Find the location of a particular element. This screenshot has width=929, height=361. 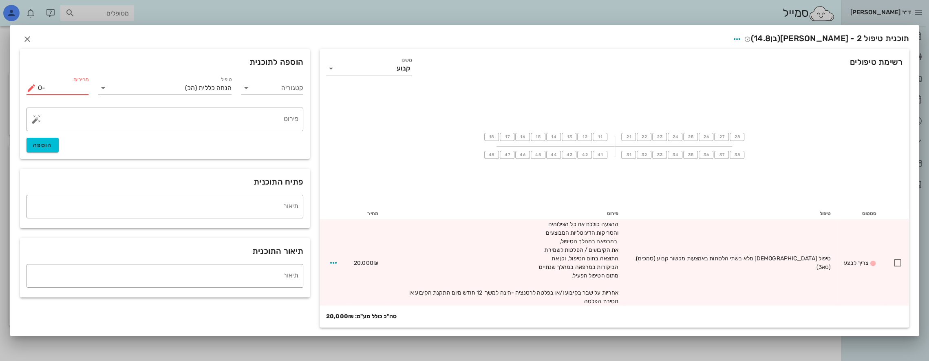

button: 15 is located at coordinates (538, 137).